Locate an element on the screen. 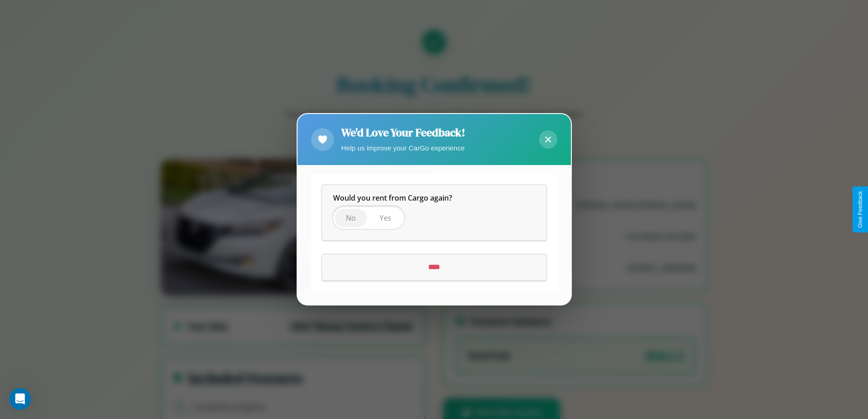  p: Help us improve your CarGo experience is located at coordinates (403, 148).